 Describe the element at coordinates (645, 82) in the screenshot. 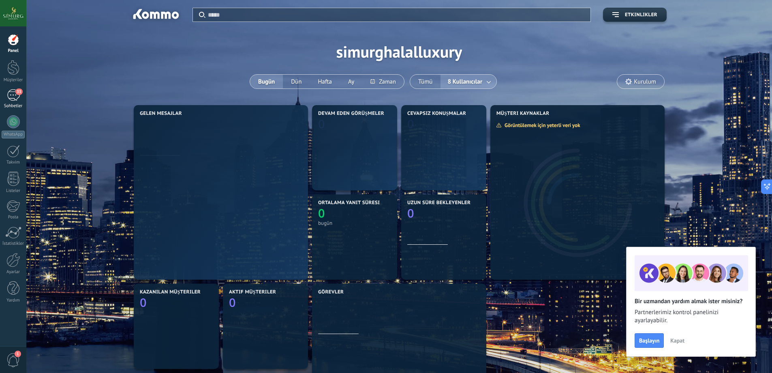

I see `span: Kurulum` at that location.